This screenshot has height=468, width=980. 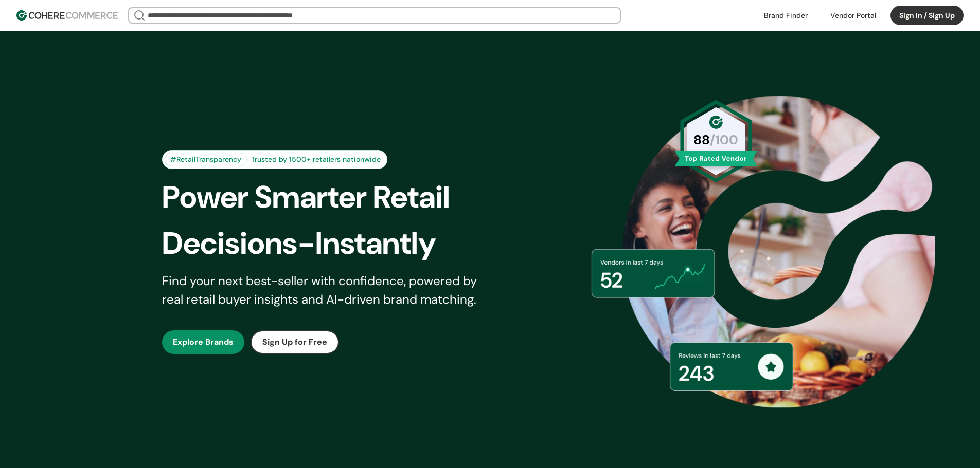 I want to click on div: Trusted by 1500+ retailers nationwide, so click(x=316, y=160).